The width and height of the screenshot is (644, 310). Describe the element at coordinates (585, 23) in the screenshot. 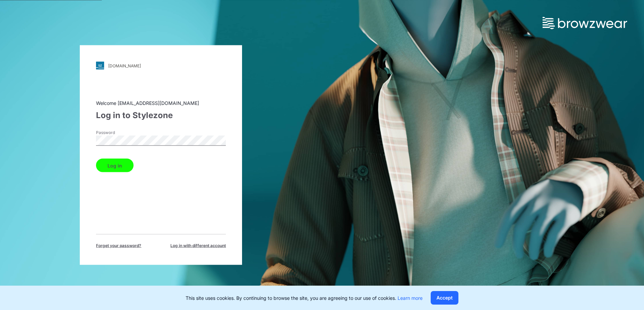

I see `img: browzwear-logo.73288ffb.svg` at that location.